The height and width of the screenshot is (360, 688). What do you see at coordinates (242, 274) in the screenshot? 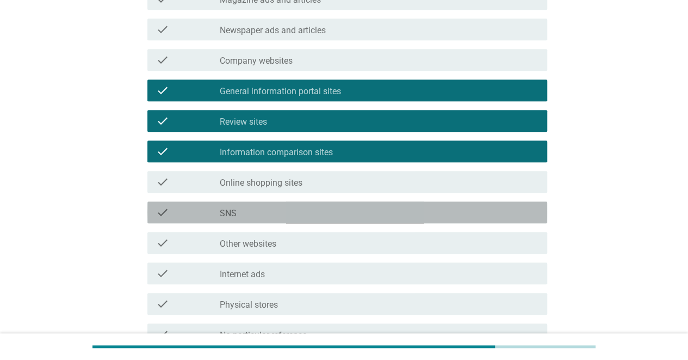
I see `label: Internet ads` at bounding box center [242, 274].